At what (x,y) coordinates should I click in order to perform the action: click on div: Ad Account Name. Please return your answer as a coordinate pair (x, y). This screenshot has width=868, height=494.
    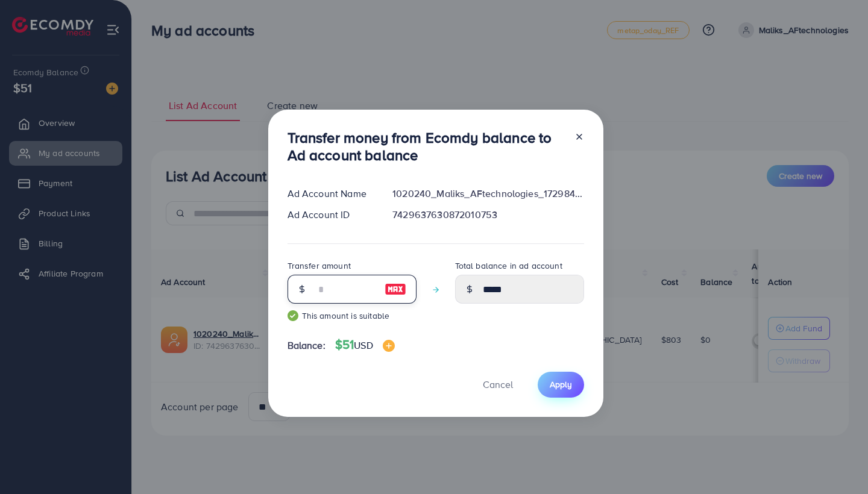
    Looking at the image, I should click on (330, 193).